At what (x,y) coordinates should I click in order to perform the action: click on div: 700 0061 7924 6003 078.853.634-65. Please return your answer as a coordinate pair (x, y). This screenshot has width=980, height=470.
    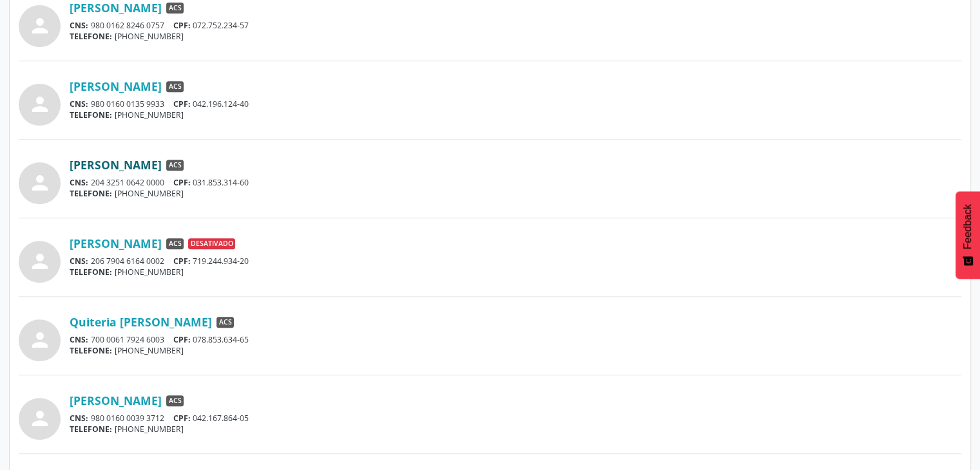
    Looking at the image, I should click on (515, 339).